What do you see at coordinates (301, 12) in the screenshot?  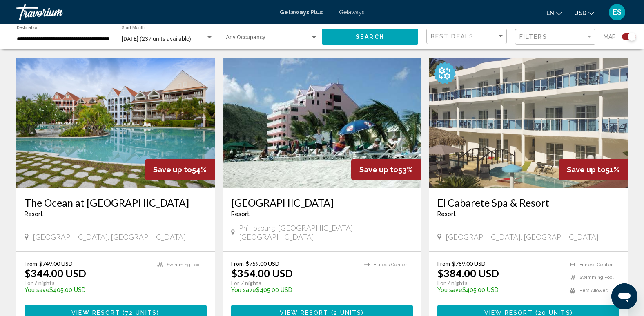 I see `span: Getaways Plus` at bounding box center [301, 12].